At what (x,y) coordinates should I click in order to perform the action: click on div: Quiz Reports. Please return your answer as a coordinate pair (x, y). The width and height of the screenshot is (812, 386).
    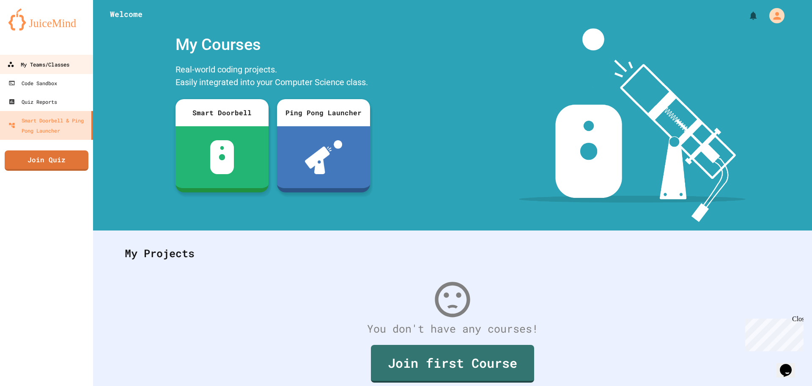
    Looking at the image, I should click on (33, 102).